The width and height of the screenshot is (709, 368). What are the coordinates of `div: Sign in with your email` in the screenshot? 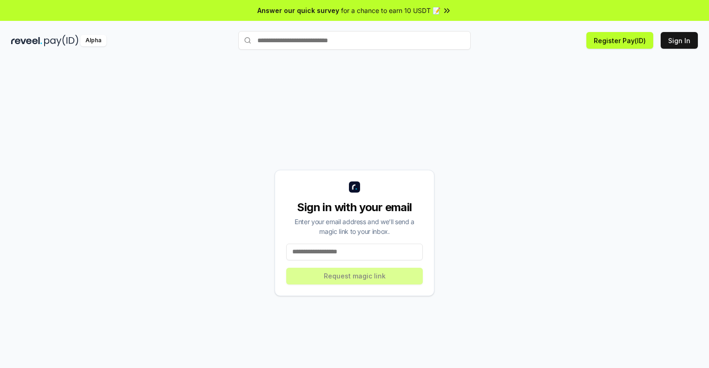 It's located at (354, 208).